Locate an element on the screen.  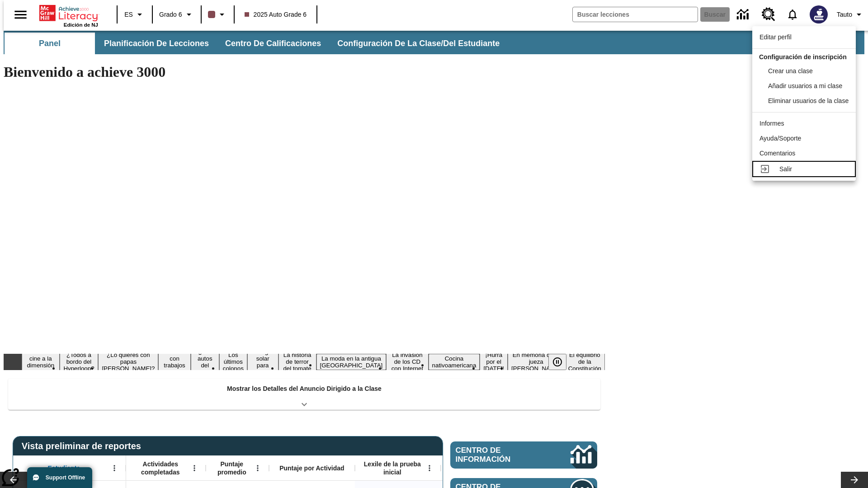
span: Comentarios is located at coordinates (777, 153).